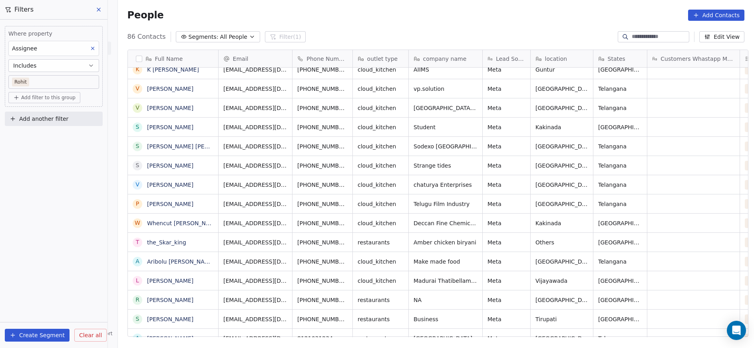  Describe the element at coordinates (445, 58) in the screenshot. I see `div: company name` at that location.